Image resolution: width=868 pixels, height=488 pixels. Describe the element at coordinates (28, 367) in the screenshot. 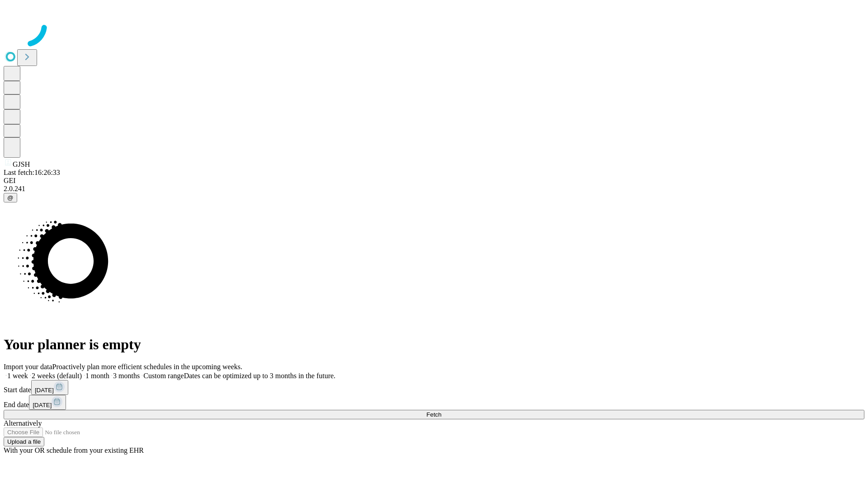

I see `span: Import your data` at that location.